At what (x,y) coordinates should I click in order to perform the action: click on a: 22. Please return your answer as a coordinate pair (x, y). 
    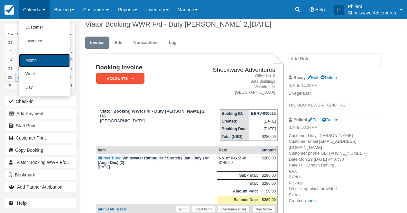
    Looking at the image, I should click on (20, 68).